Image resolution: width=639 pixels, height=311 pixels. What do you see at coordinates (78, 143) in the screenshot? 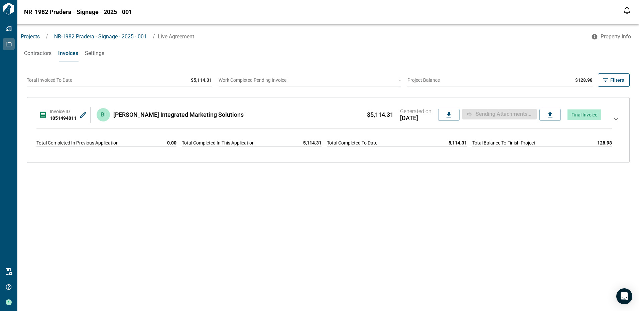
I see `span: Total Completed In Previous Application` at bounding box center [78, 143].